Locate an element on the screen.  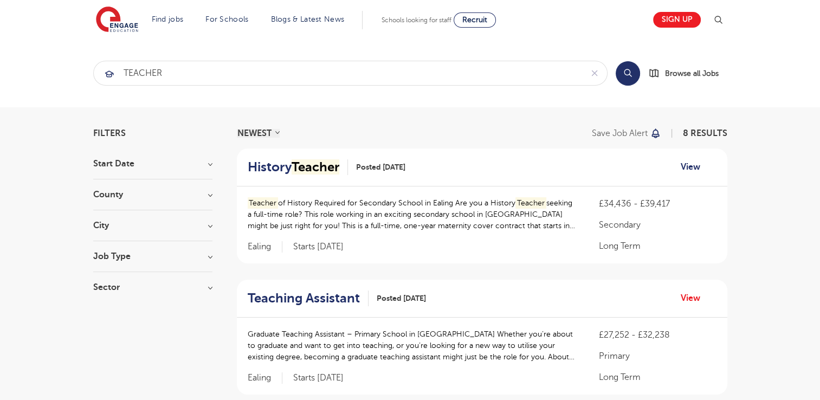
p: Save job alert is located at coordinates (619, 133).